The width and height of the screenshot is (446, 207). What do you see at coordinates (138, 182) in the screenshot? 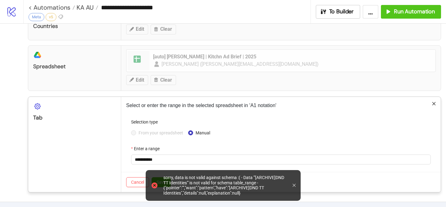
I see `span: Cancel` at bounding box center [138, 182].